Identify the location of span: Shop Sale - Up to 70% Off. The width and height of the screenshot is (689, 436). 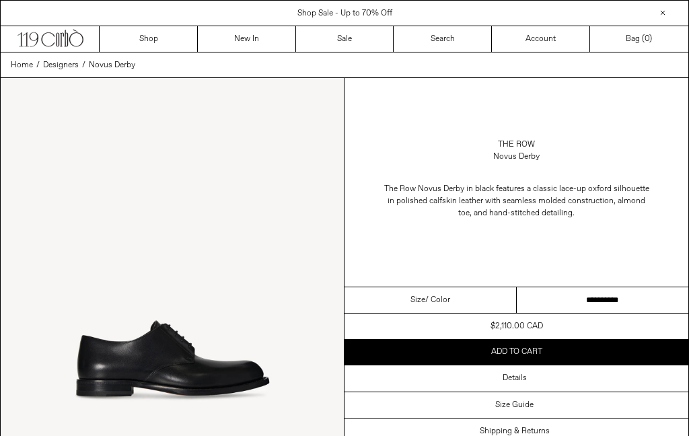
(345, 13).